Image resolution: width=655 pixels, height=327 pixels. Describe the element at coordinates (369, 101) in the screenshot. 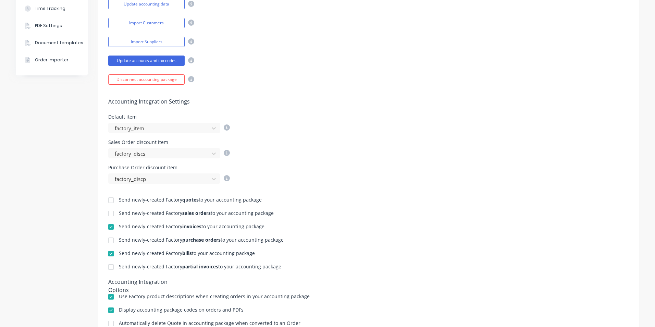

I see `h5: Accounting Integration Settings` at that location.